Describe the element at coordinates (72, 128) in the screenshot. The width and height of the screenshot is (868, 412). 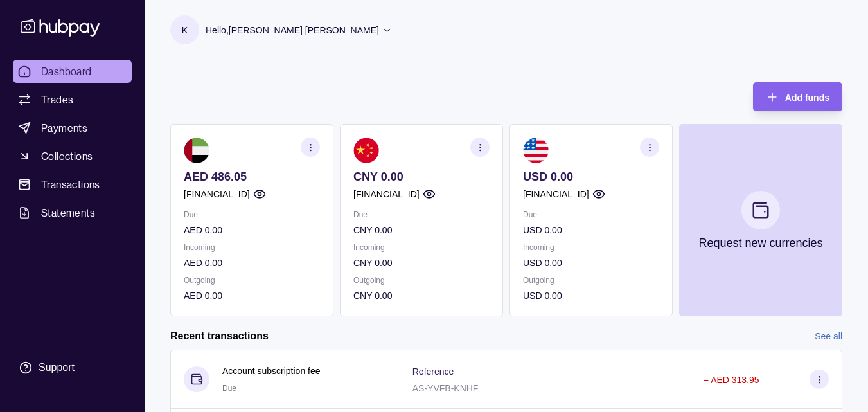
I see `a: Payments` at that location.